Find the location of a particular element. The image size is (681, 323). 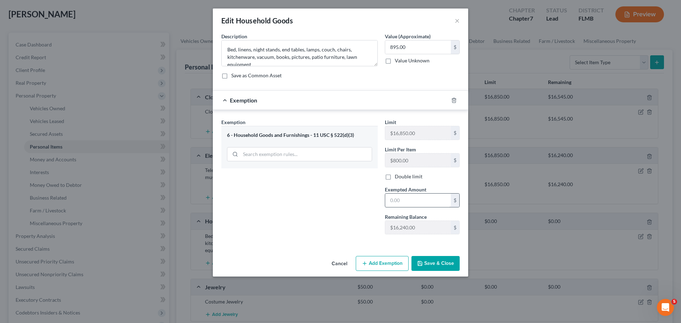

label: Limit Per Item is located at coordinates (400, 149).